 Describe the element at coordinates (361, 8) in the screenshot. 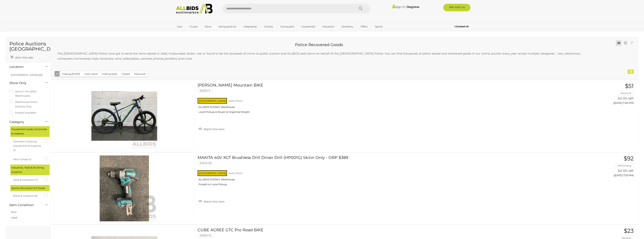

I see `button: Search` at that location.